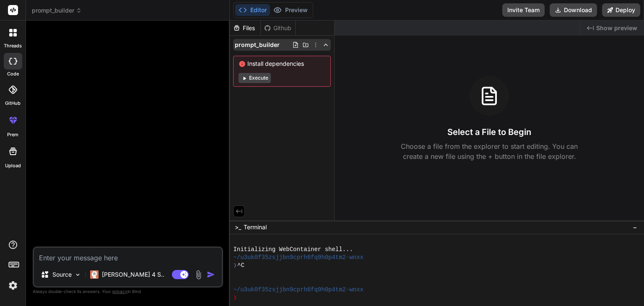  Describe the element at coordinates (199, 274) in the screenshot. I see `img: attachment` at that location.